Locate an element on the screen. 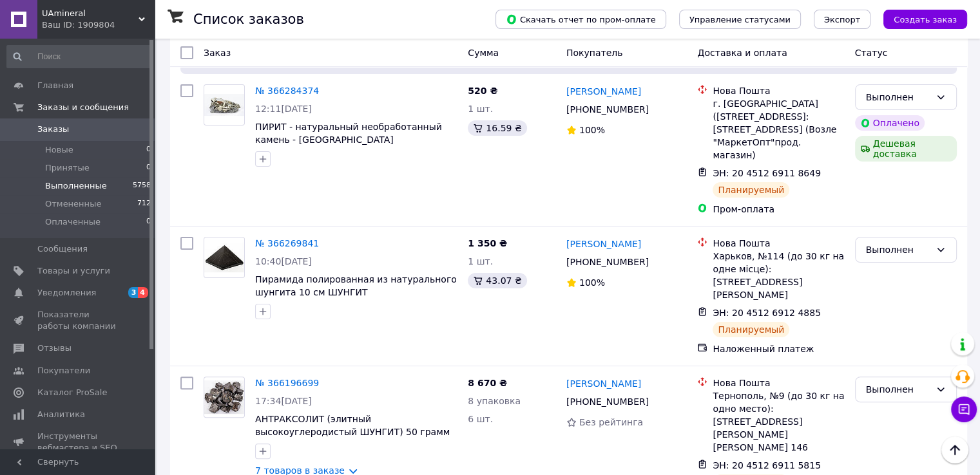  span: Скачать отчет по пром-оплате is located at coordinates (580, 19).